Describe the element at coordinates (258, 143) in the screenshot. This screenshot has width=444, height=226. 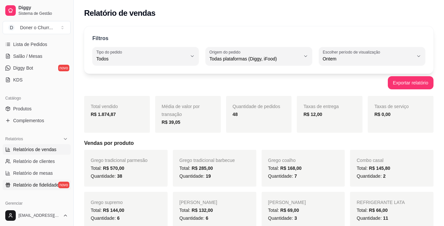
I see `h5: Vendas por produto` at that location.